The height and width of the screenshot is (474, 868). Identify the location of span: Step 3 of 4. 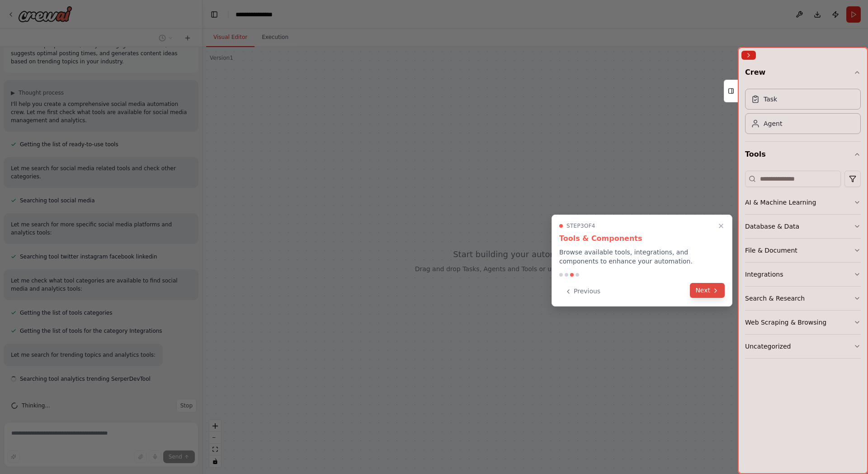
(581, 226).